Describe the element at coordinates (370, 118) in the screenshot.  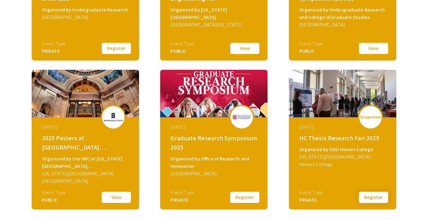
I see `img: logo_v2.png` at that location.